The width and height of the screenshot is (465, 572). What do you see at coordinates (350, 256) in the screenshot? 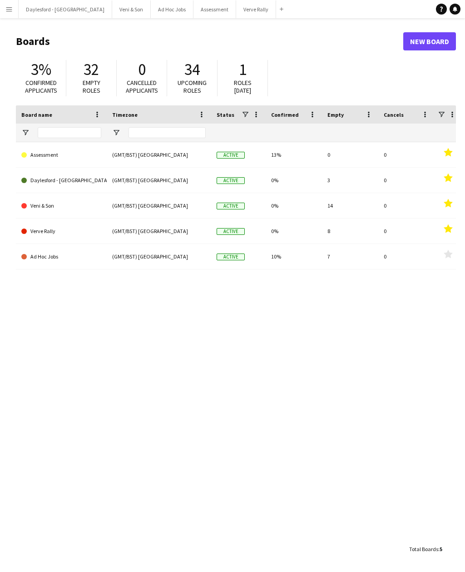
I see `div: 7` at bounding box center [350, 256].